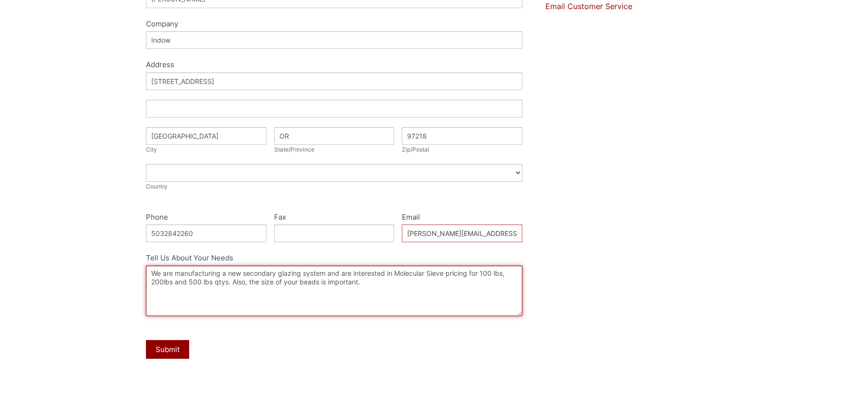  I want to click on label: Phone, so click(206, 218).